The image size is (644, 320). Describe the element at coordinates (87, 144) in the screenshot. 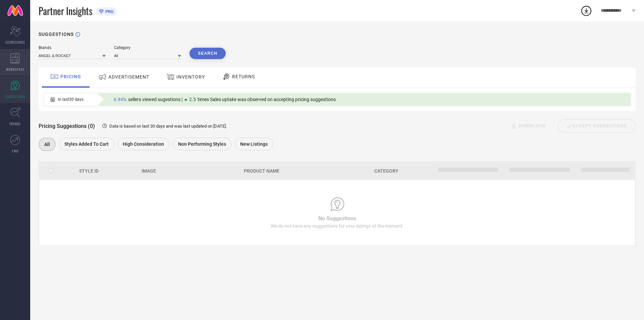

I see `span: Styles Added To Cart` at that location.